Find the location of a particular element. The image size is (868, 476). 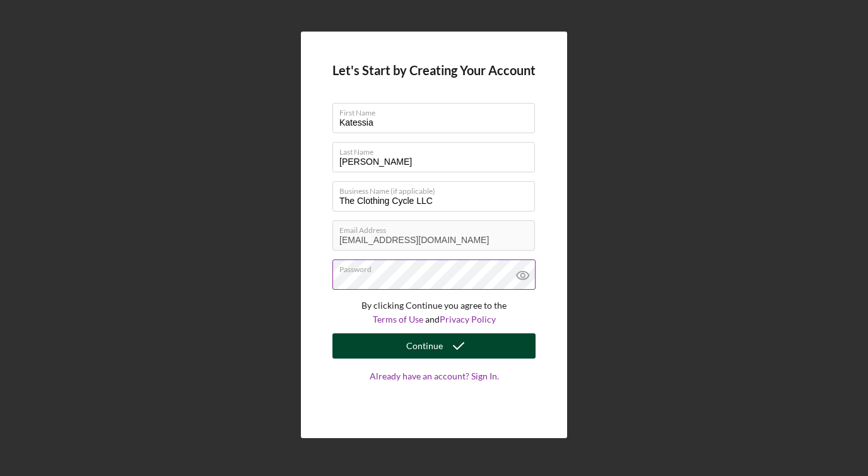

label: First Name is located at coordinates (437, 110).